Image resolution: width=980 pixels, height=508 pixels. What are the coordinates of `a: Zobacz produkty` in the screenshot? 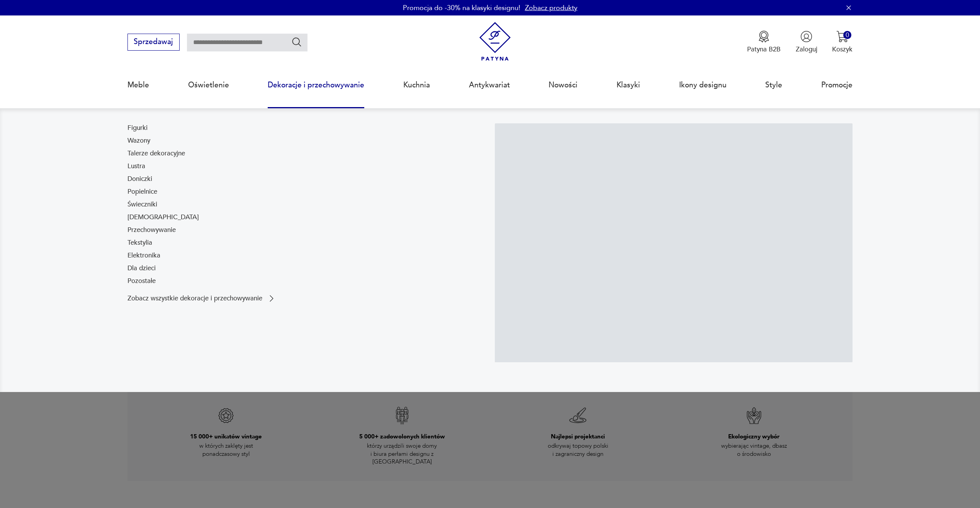 It's located at (551, 8).